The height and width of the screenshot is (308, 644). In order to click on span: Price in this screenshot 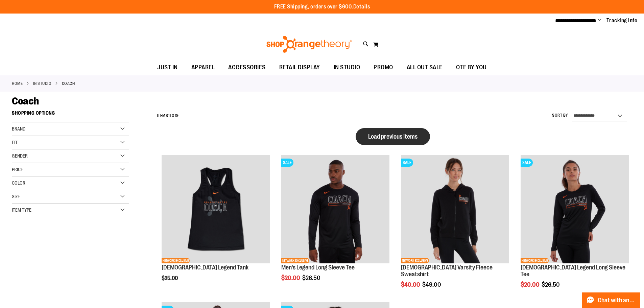, I will do `click(17, 170)`.